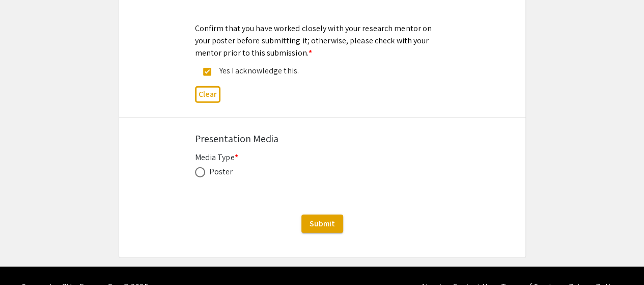  What do you see at coordinates (322, 139) in the screenshot?
I see `div: Presentation Media` at bounding box center [322, 139].